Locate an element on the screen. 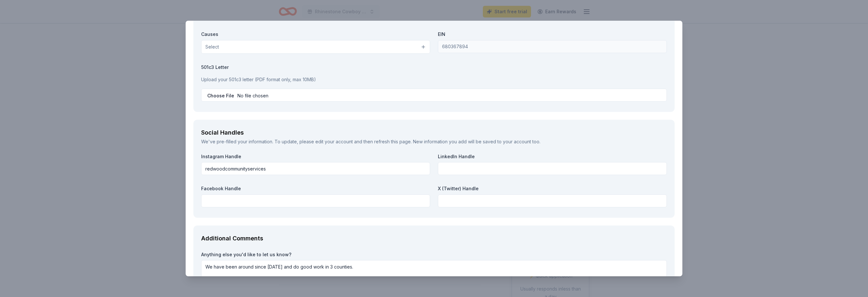 The width and height of the screenshot is (868, 297). a: edit your account is located at coordinates (334, 141).